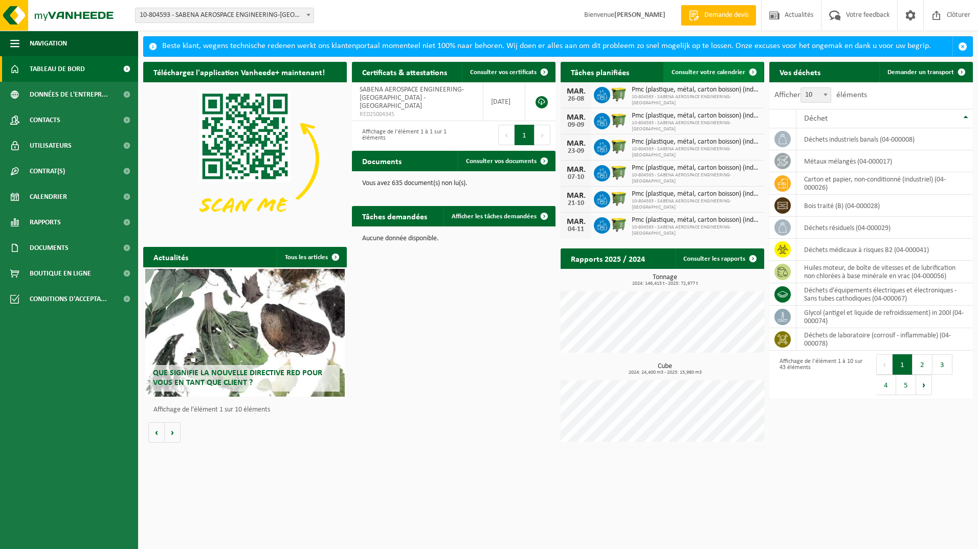 This screenshot has height=549, width=978. I want to click on button: Volgende, so click(172, 433).